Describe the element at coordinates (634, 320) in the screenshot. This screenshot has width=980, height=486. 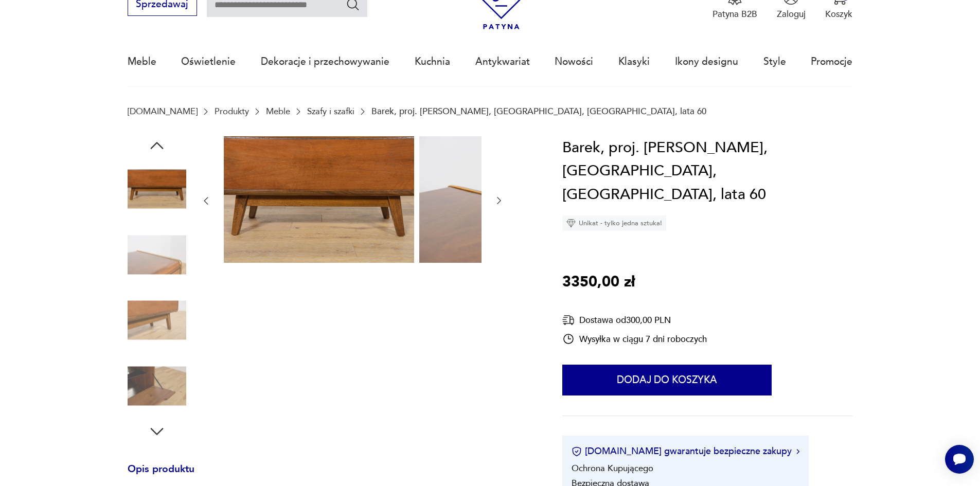
I see `div: Dostawa od 300,00 PLN` at that location.